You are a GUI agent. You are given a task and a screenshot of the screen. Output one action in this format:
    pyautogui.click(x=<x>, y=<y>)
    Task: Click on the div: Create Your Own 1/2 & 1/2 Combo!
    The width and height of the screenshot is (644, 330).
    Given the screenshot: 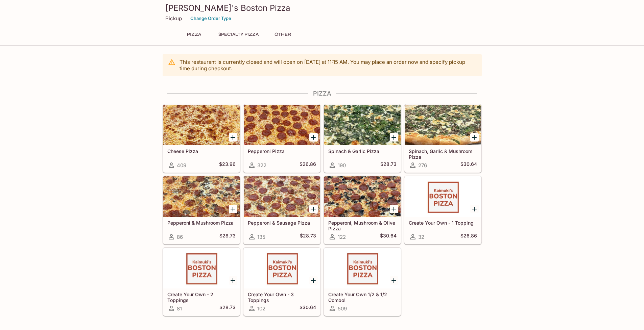 What is the action you would take?
    pyautogui.click(x=362, y=268)
    